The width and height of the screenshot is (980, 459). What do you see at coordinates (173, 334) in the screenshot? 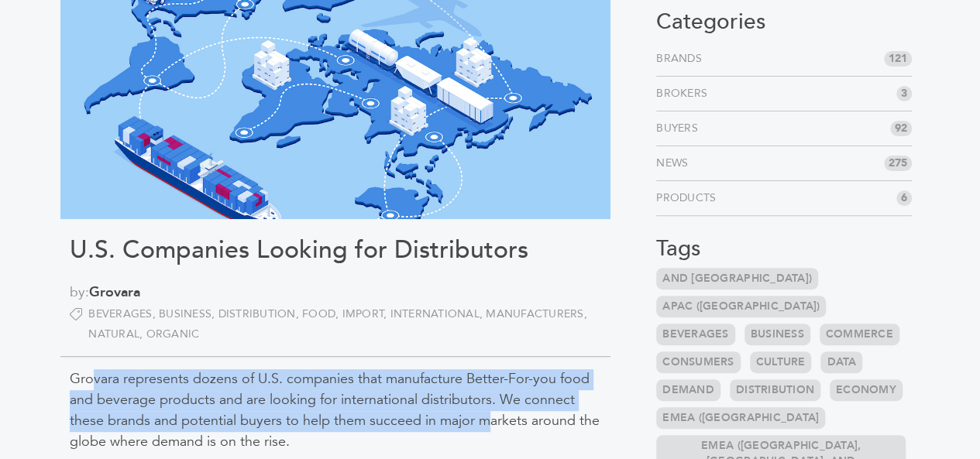
I see `a: Organic` at bounding box center [173, 334].